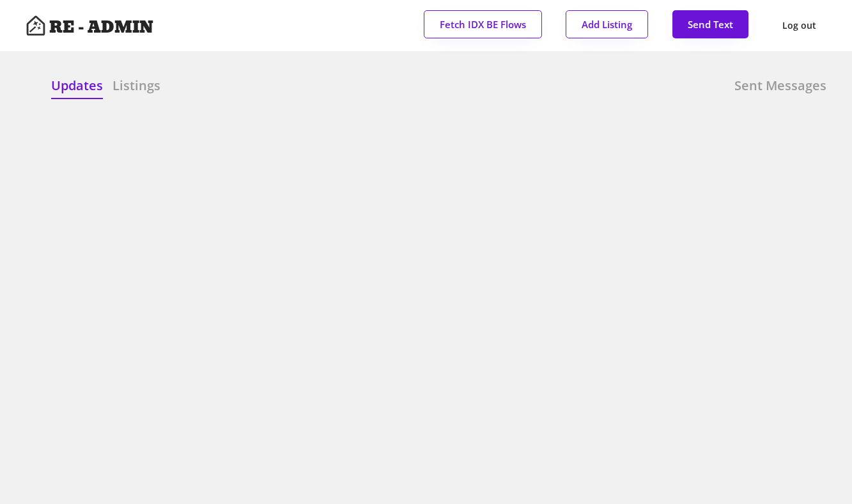 The image size is (852, 504). I want to click on h6: Updates, so click(77, 86).